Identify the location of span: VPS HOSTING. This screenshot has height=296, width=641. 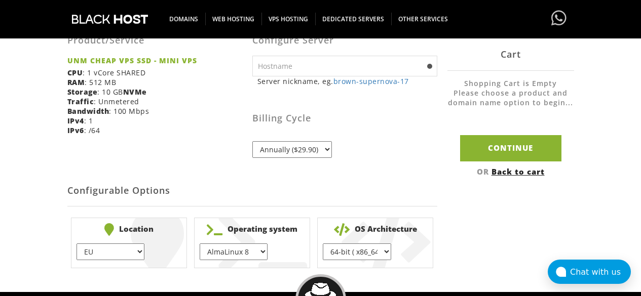
(288, 19).